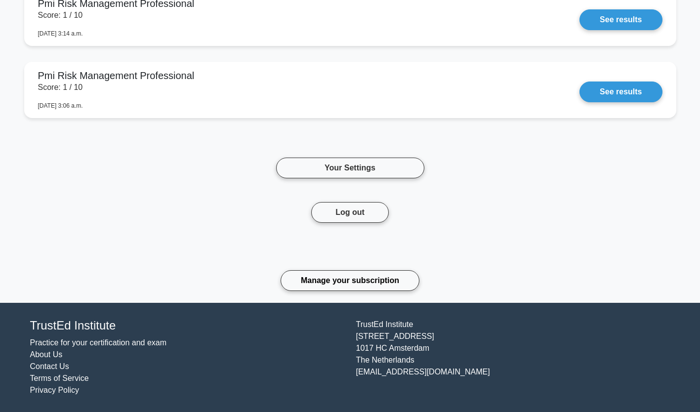 This screenshot has height=412, width=700. I want to click on a: Your Settings, so click(350, 168).